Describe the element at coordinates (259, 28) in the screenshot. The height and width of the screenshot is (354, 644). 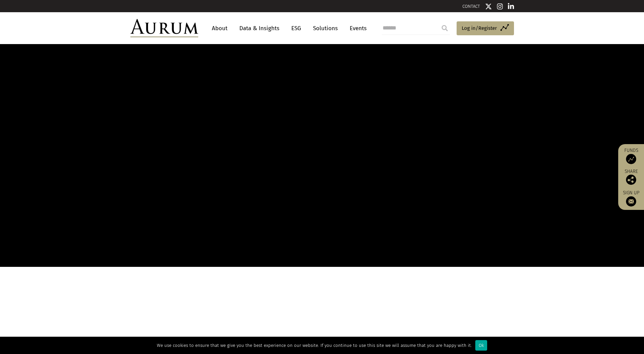
I see `a: Data & Insights` at that location.